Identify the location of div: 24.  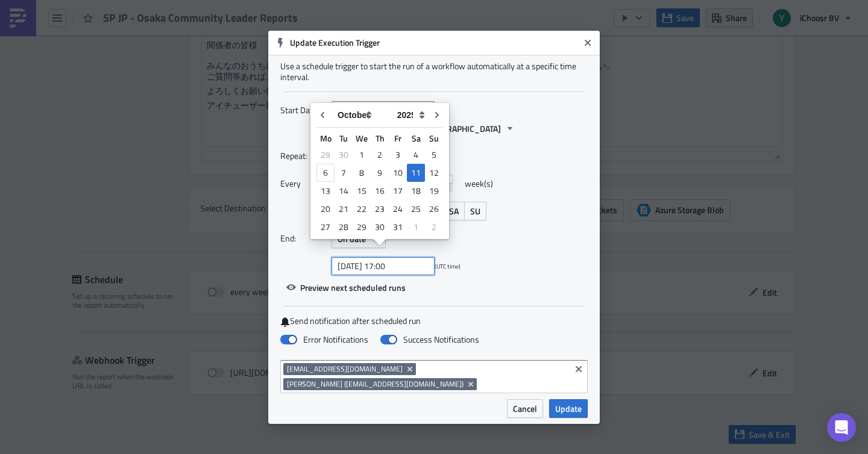
(398, 209).